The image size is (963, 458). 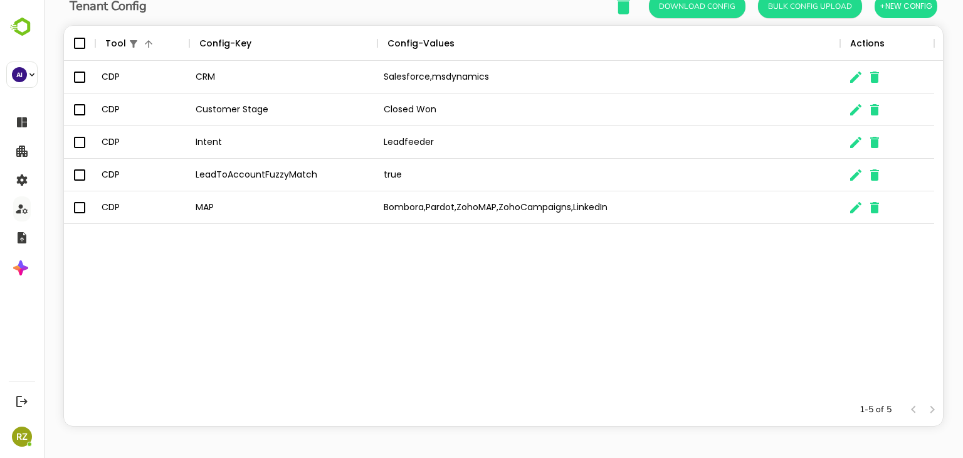 I want to click on div: AI, so click(x=19, y=75).